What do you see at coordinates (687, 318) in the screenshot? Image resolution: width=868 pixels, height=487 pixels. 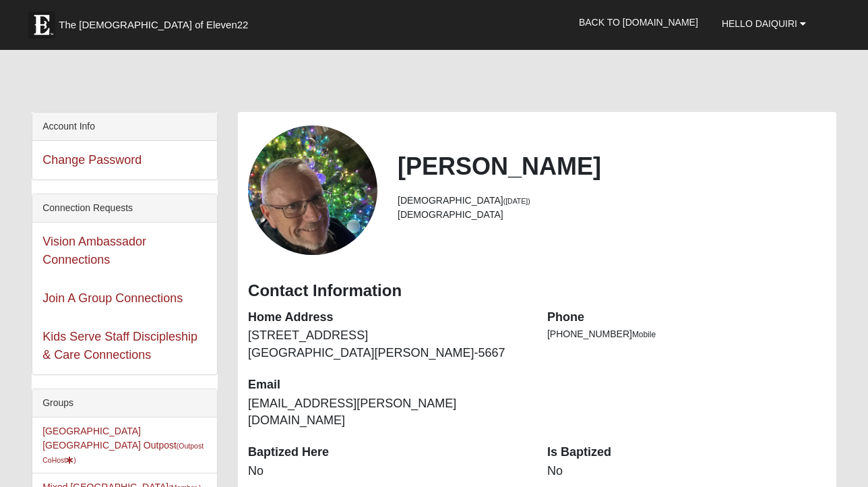 I see `dt: Phone` at bounding box center [687, 318].